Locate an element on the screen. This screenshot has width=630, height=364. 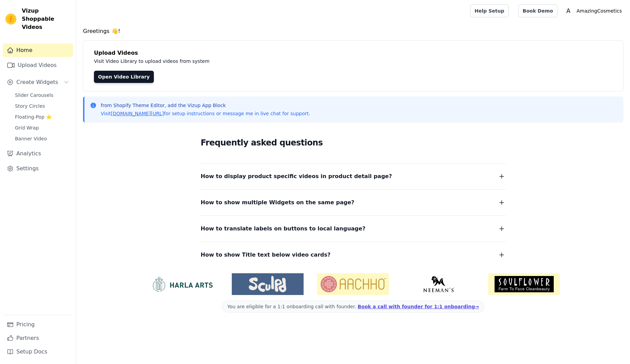
span: How to display product specific videos in product detail page? is located at coordinates (297, 176).